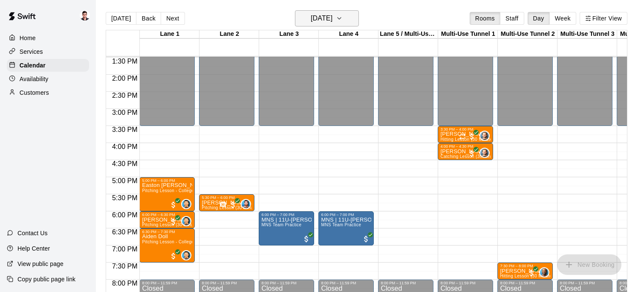 Image resolution: width=644 pixels, height=292 pixels. I want to click on span: 2:30 PM, so click(125, 95).